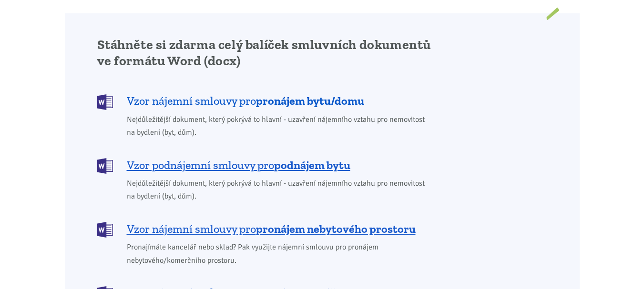 Image resolution: width=644 pixels, height=289 pixels. What do you see at coordinates (264, 101) in the screenshot?
I see `a: Vzor nájemní smlouvy propronájem bytu/domu` at bounding box center [264, 101].